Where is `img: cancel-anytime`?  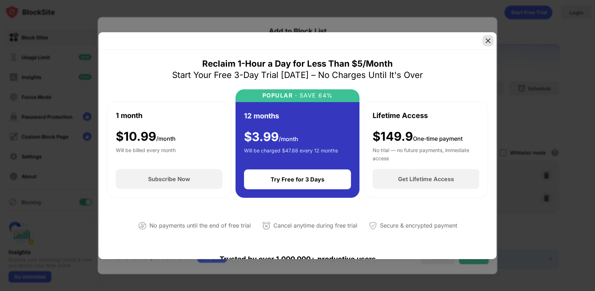 img: cancel-anytime is located at coordinates (267, 226).